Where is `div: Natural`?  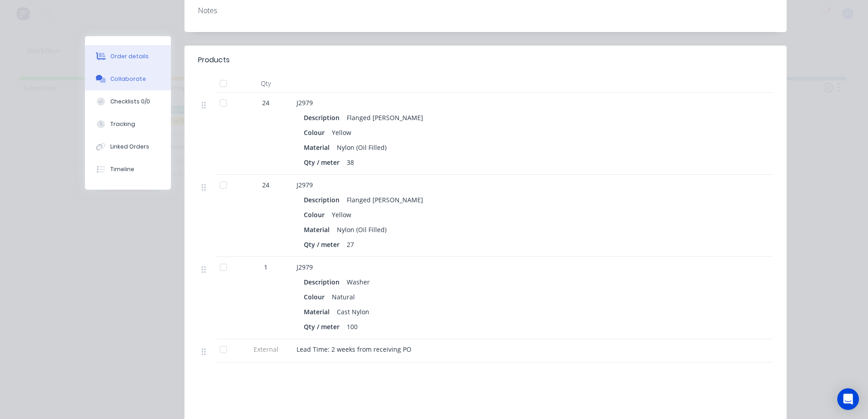
div: Natural is located at coordinates (343, 297).